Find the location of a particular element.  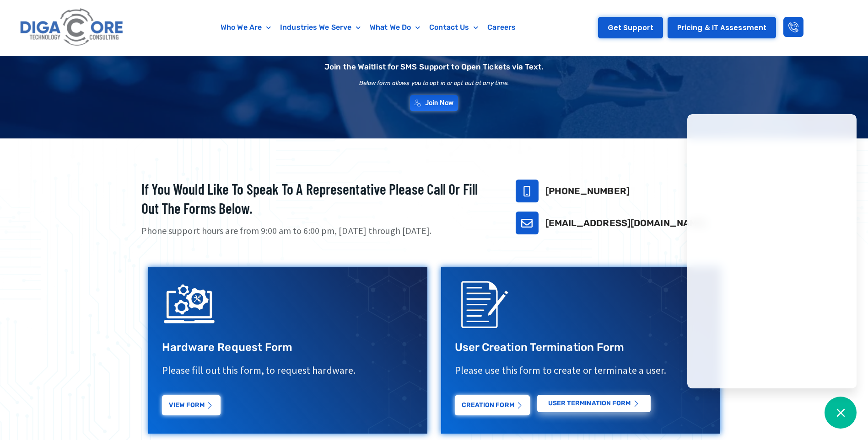

a: Contact Us is located at coordinates (453, 28).